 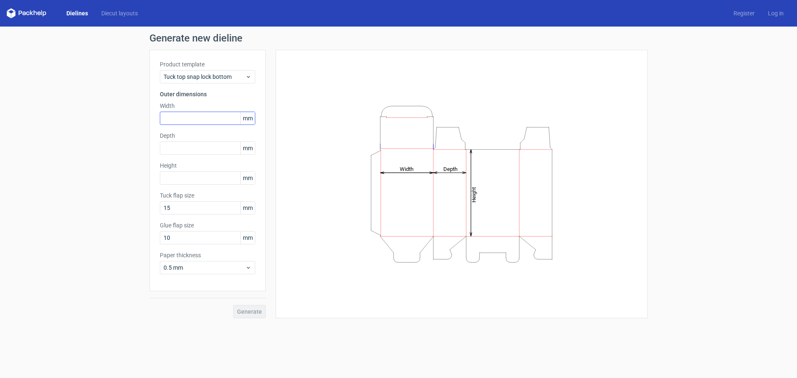 I want to click on a: Diecut layouts, so click(x=120, y=13).